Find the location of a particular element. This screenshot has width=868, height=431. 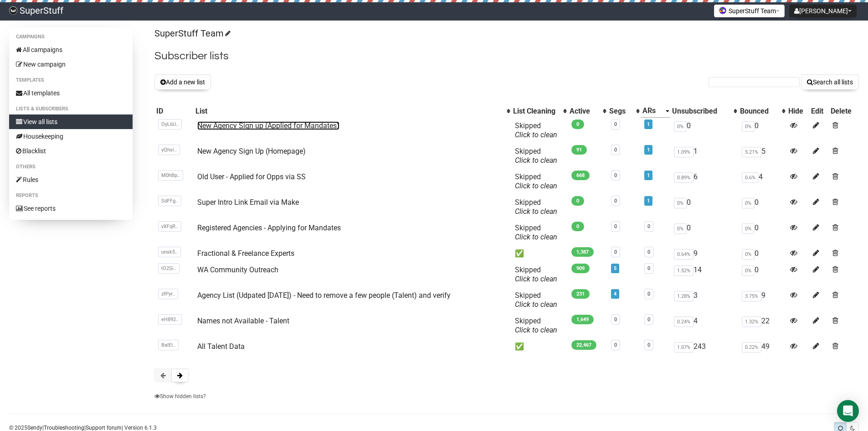

a: Fractional & Freelance Experts is located at coordinates (246, 253).